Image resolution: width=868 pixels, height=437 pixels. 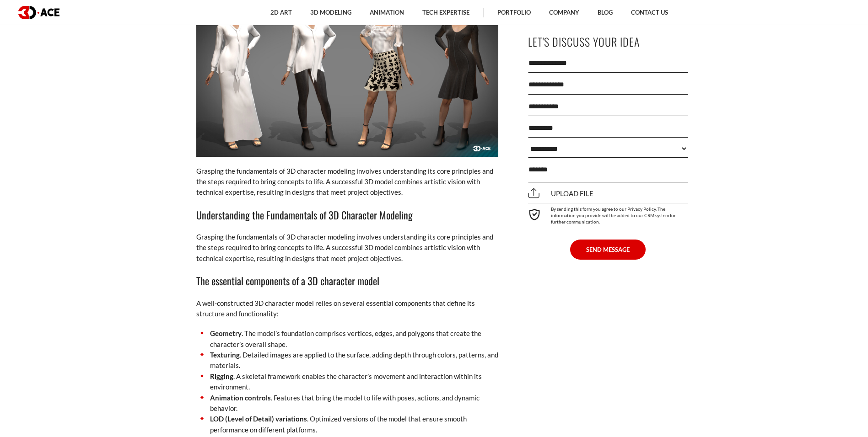 I want to click on strong: Animation controls, so click(x=240, y=398).